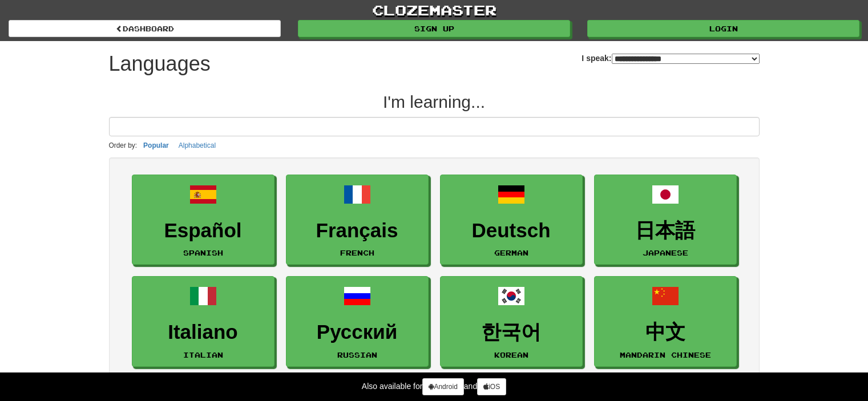 This screenshot has width=868, height=401. Describe the element at coordinates (443, 387) in the screenshot. I see `a: Android` at that location.